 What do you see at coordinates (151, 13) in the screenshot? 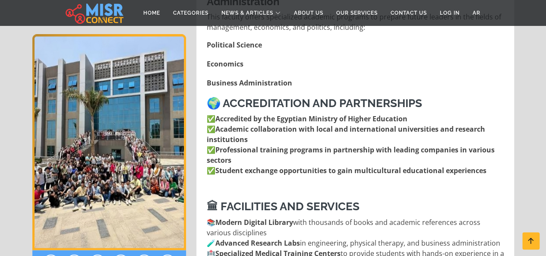
I see `a: Home` at bounding box center [151, 13].